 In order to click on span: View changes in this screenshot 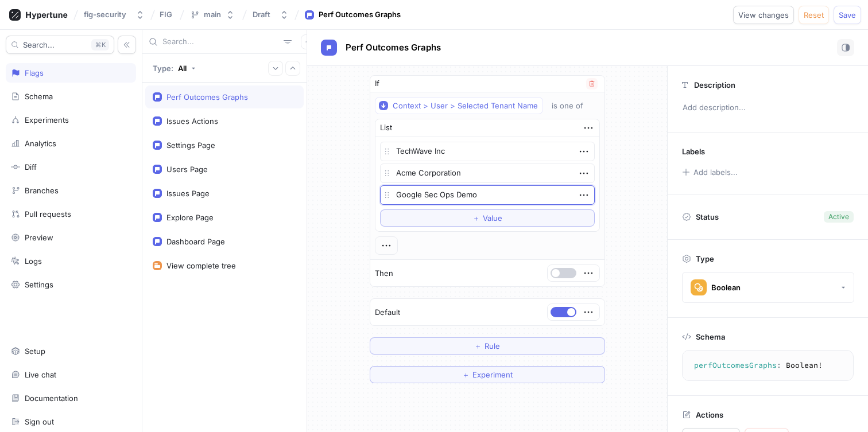, I will do `click(764, 15)`.